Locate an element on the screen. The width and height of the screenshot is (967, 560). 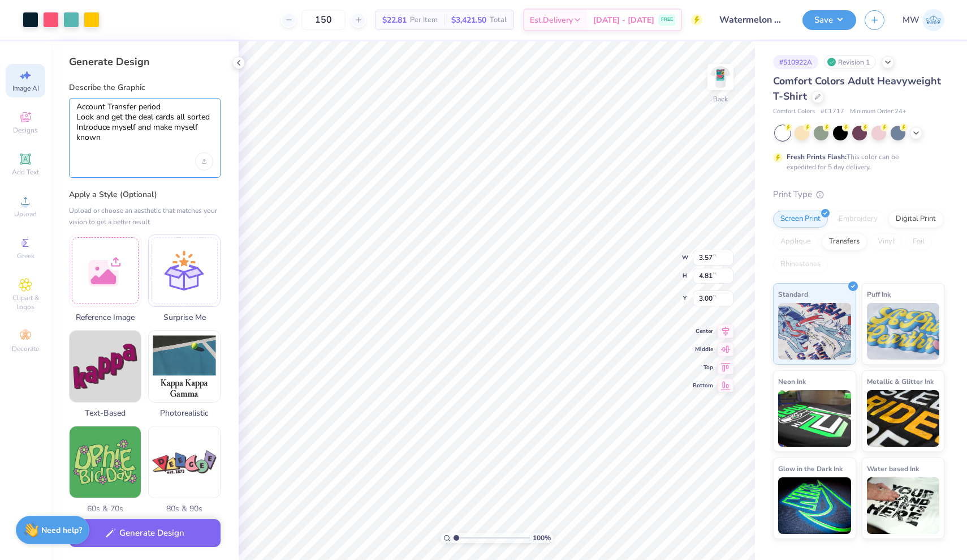
img: Glow in the Dark Ink is located at coordinates (815, 505).